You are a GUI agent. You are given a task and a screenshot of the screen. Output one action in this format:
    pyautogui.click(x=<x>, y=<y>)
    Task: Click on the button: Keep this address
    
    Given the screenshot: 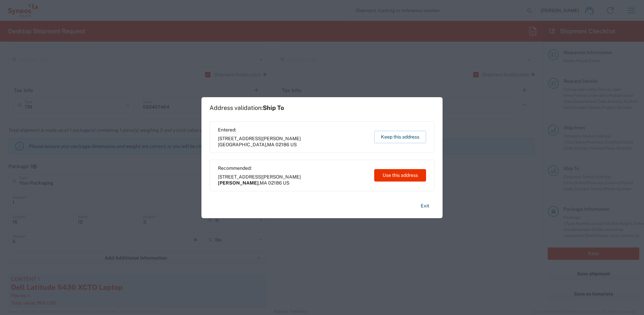 What is the action you would take?
    pyautogui.click(x=400, y=137)
    